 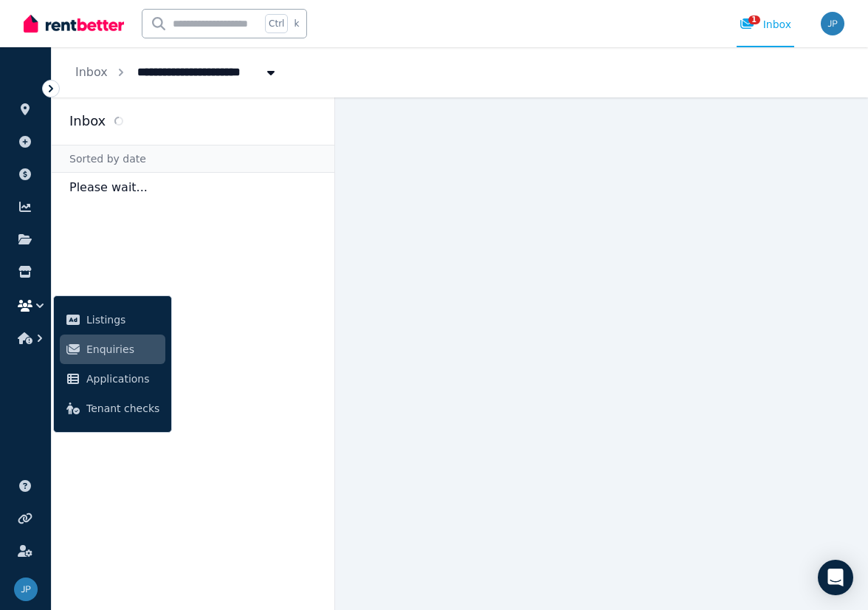 I want to click on div: Sorted by date, so click(x=193, y=159).